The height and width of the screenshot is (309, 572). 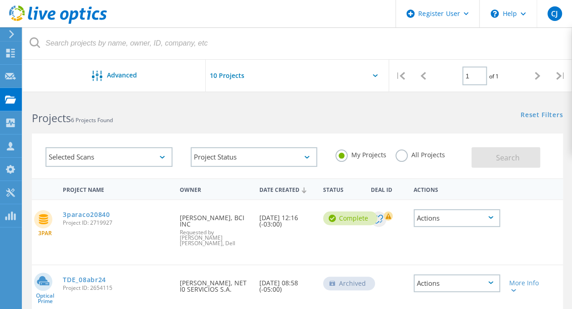 What do you see at coordinates (350, 218) in the screenshot?
I see `div: Complete` at bounding box center [350, 218].